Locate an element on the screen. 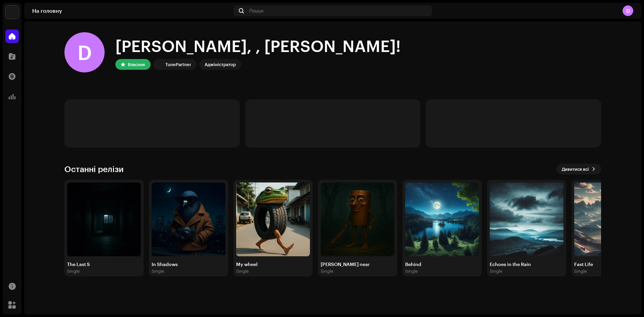  img: 18beea9f-58a3-48ac-921c-fa54bb479330 is located at coordinates (273, 219).